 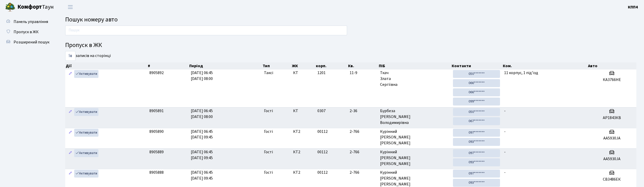 I want to click on select: записів на сторінці, so click(x=70, y=56).